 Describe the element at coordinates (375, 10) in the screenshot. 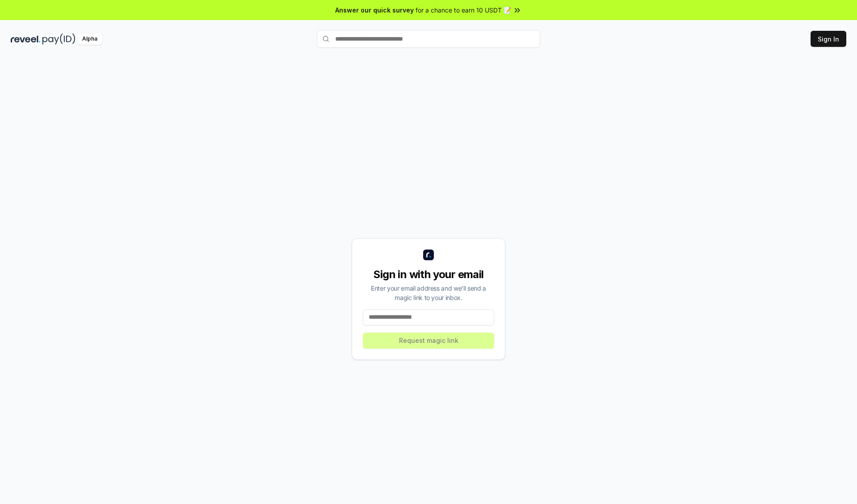

I see `span: Answer our quick survey` at that location.